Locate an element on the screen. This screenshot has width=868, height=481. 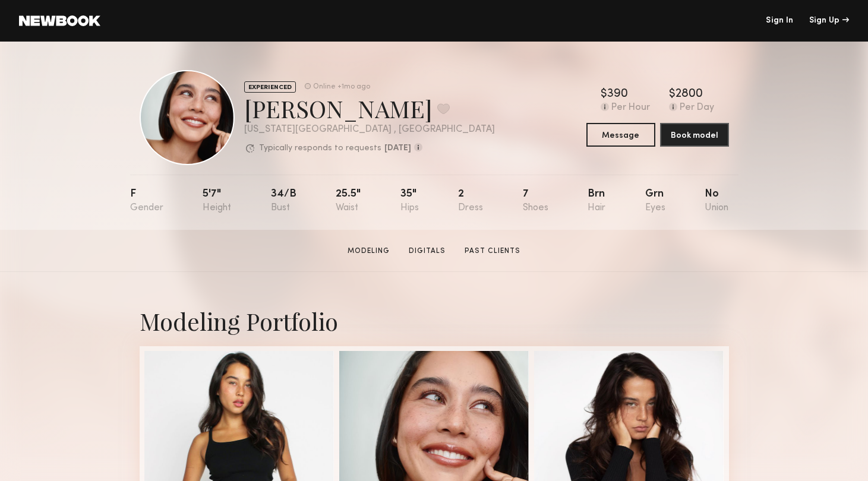
div: Per Hour is located at coordinates (631, 108).